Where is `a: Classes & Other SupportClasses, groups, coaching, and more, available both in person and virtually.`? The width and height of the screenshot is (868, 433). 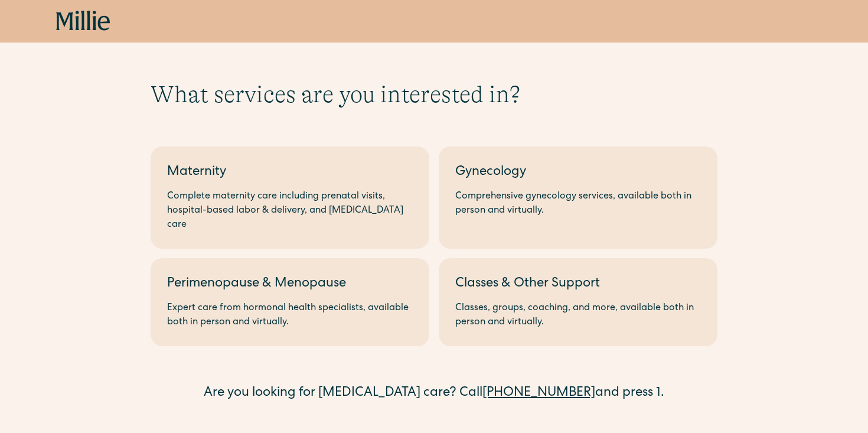
a: Classes & Other SupportClasses, groups, coaching, and more, available both in person and virtually. is located at coordinates (578, 302).